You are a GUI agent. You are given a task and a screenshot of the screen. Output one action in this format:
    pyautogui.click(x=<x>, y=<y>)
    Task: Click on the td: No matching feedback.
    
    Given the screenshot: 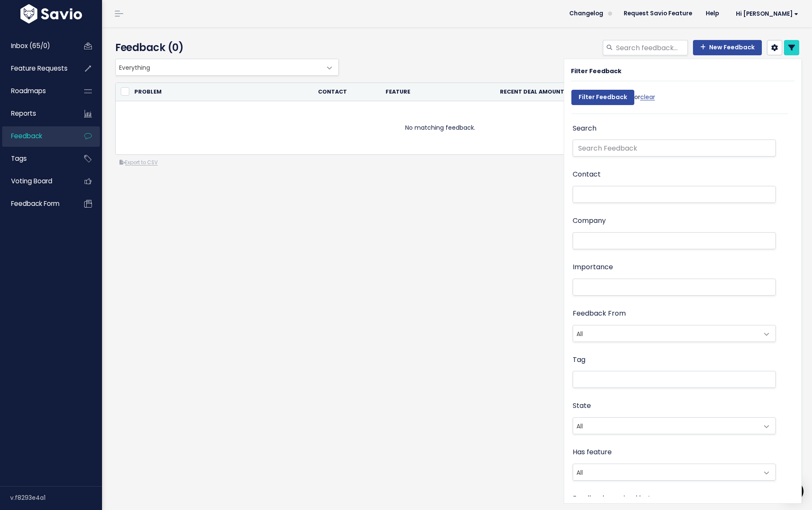 What is the action you would take?
    pyautogui.click(x=440, y=128)
    